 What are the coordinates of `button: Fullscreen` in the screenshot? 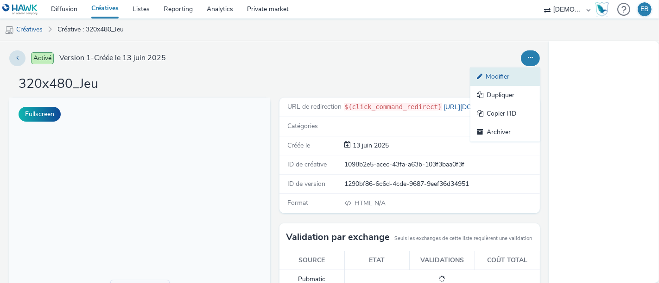 It's located at (39, 114).